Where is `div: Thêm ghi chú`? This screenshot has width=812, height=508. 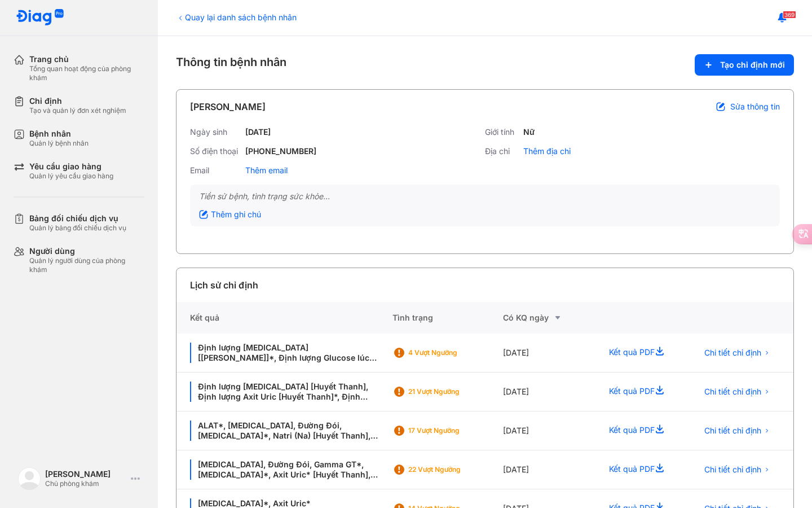
div: Thêm ghi chú is located at coordinates (230, 214).